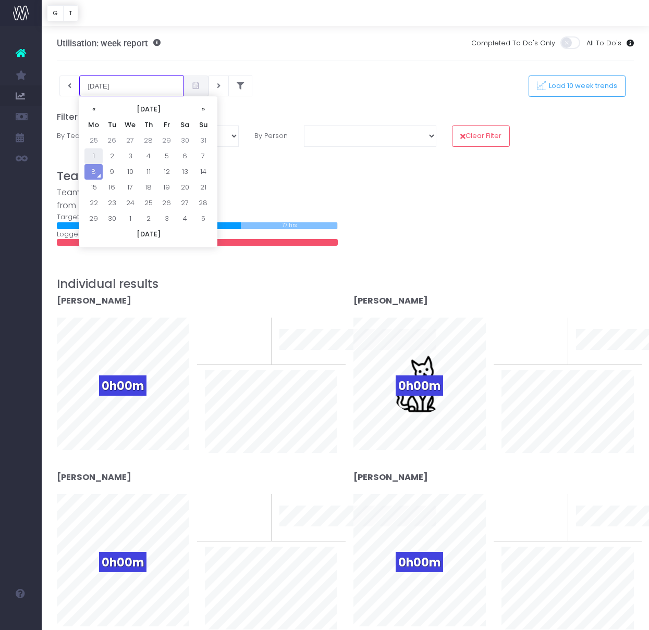  What do you see at coordinates (112, 172) in the screenshot?
I see `td: 9` at bounding box center [112, 172].